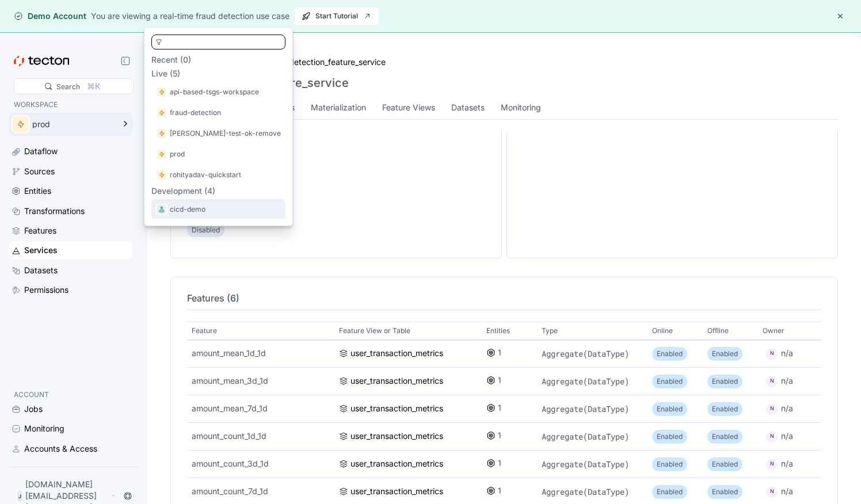  Describe the element at coordinates (40, 231) in the screenshot. I see `div: Features` at that location.